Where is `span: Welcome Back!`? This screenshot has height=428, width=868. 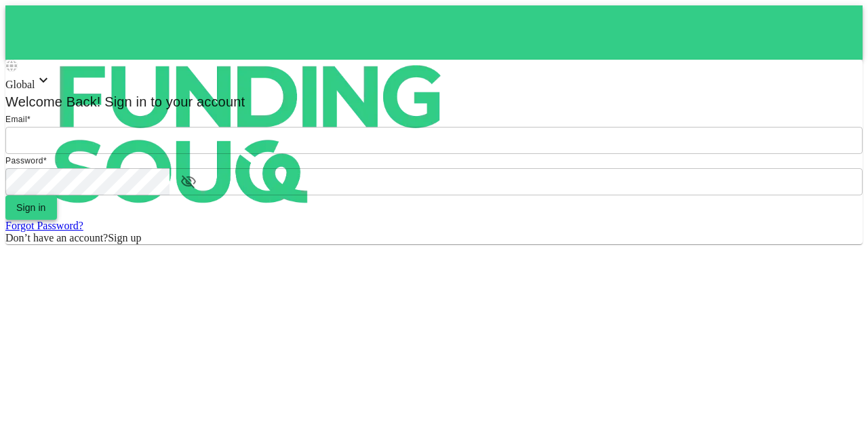
span: Welcome Back! is located at coordinates (53, 102).